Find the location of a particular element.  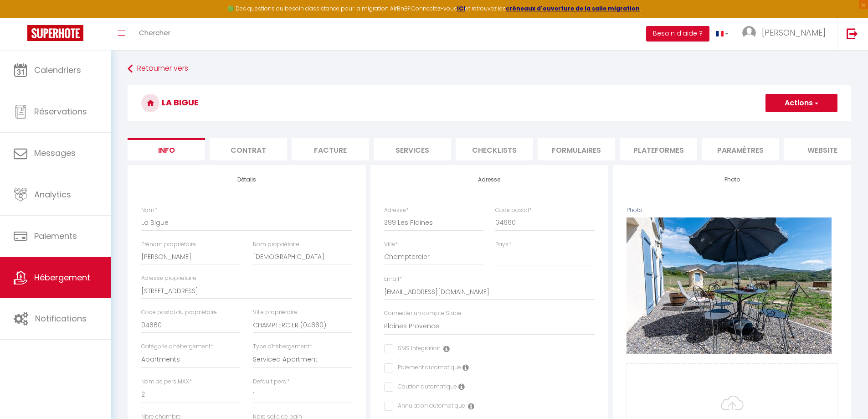

label: Default pers. is located at coordinates (271, 381).